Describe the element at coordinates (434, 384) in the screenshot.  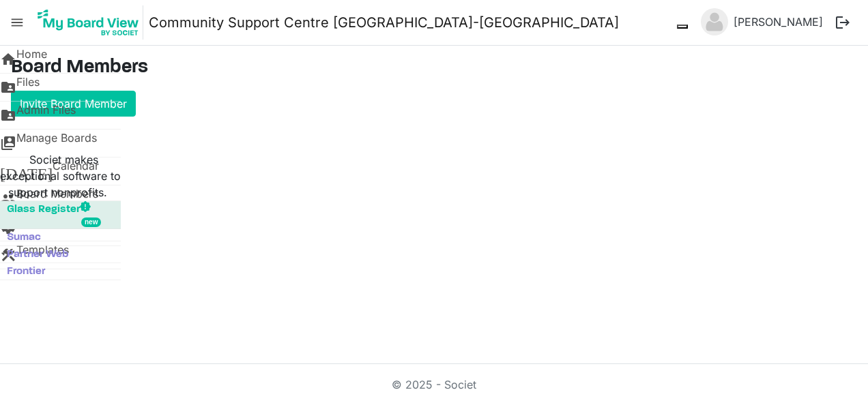
I see `a: © 2025 - Societ` at that location.